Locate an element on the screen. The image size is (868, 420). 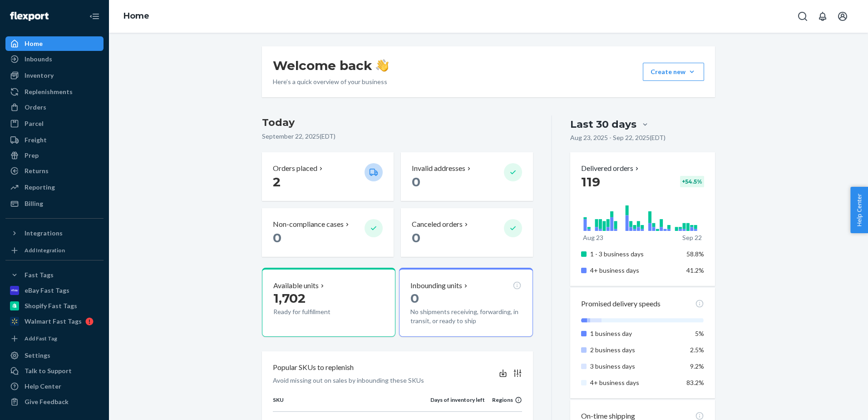
div: eBay Fast Tags is located at coordinates (47, 290).